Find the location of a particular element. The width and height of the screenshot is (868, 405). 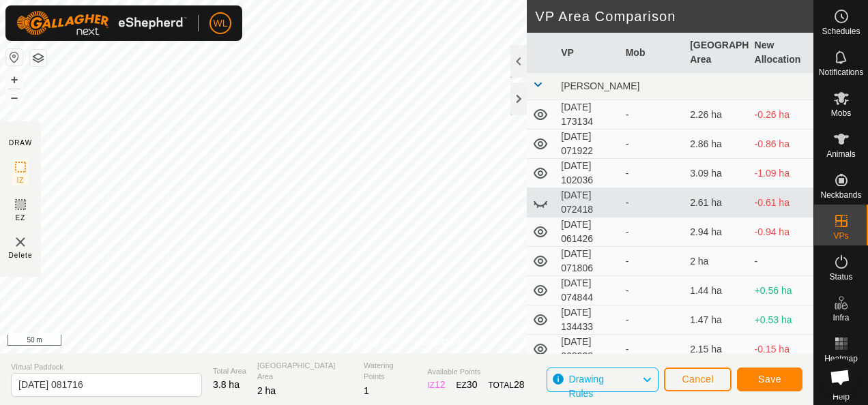

span: Mobs is located at coordinates (841, 113).